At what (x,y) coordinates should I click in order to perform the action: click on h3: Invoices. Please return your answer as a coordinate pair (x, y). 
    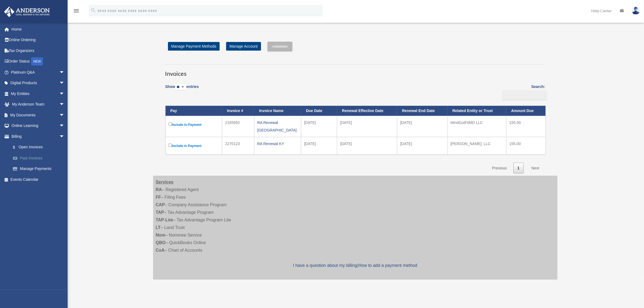
    Looking at the image, I should click on (355, 71).